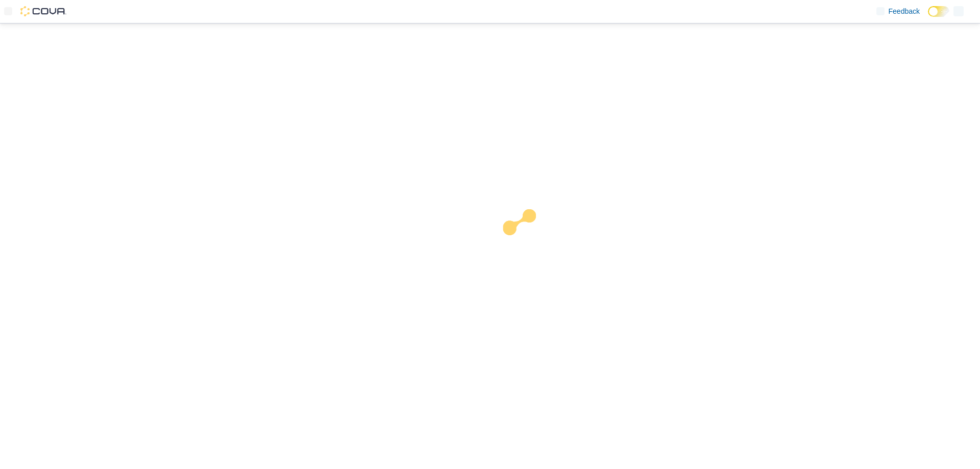 The image size is (980, 469). What do you see at coordinates (528, 239) in the screenshot?
I see `img: cova-loader` at bounding box center [528, 239].